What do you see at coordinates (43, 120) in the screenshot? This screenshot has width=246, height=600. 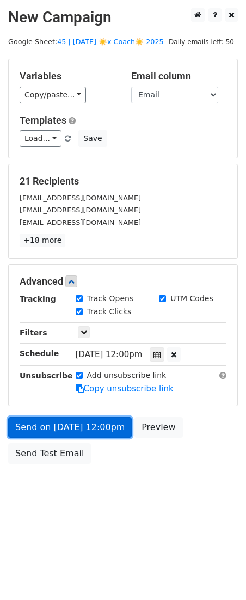 I see `a: Templates` at bounding box center [43, 120].